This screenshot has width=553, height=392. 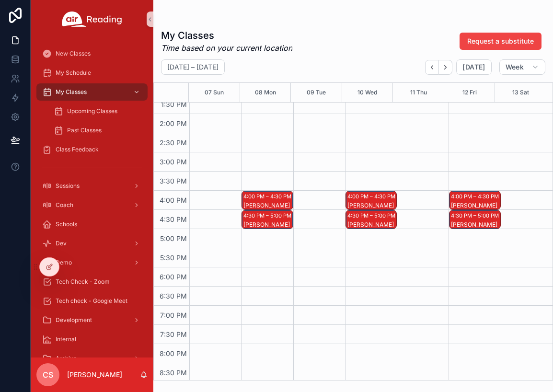 I want to click on div: 09 Tue, so click(x=317, y=93).